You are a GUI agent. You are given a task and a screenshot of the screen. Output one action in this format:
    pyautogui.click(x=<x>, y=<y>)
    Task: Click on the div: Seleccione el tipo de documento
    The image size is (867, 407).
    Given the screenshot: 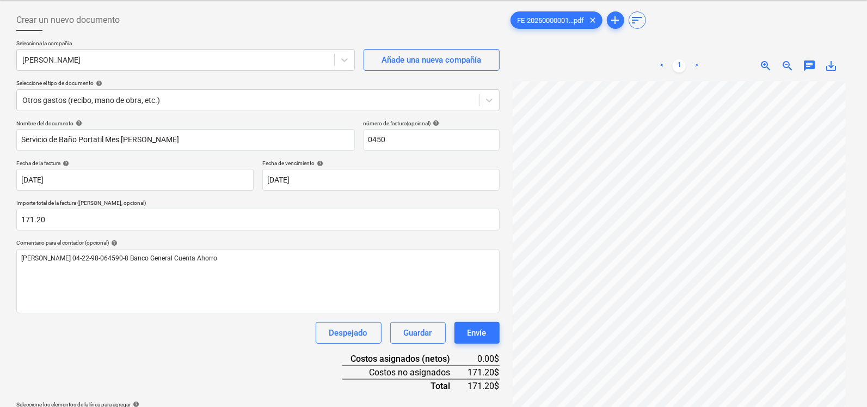 What is the action you would take?
    pyautogui.click(x=258, y=83)
    